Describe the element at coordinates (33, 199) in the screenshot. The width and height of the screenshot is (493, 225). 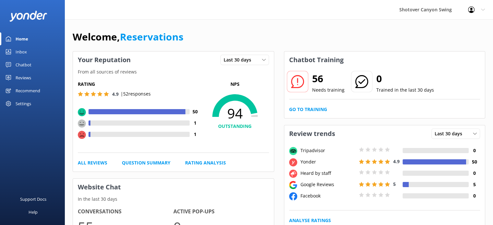
I see `div: Support Docs` at that location.